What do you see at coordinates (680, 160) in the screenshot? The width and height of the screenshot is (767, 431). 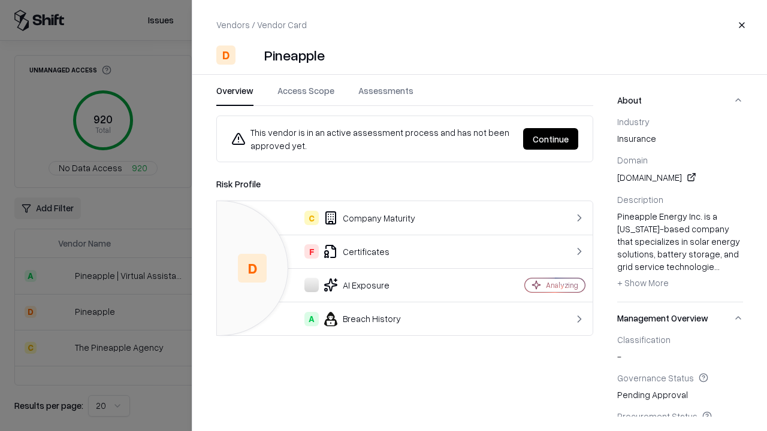 I see `div: Domain` at bounding box center [680, 160].